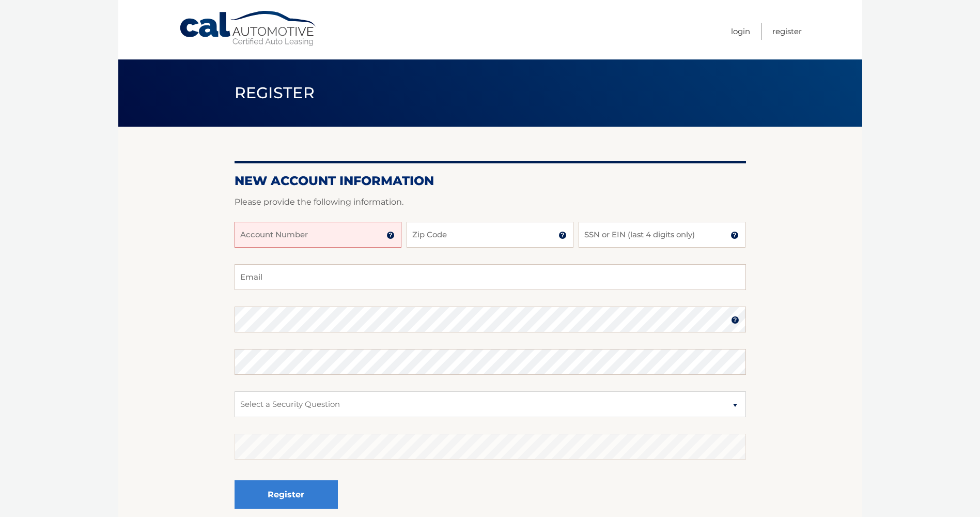 The image size is (980, 517). I want to click on a: Cal Automotive, so click(249, 28).